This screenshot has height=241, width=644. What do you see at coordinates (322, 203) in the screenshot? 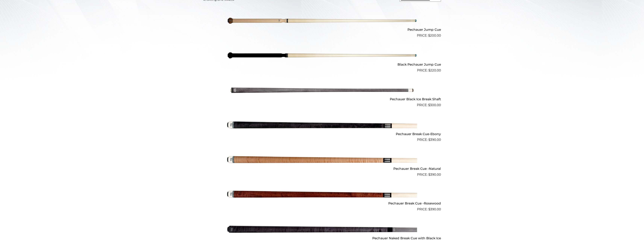
I see `h2: Pechauer Break Cue -Rosewood` at bounding box center [322, 203].